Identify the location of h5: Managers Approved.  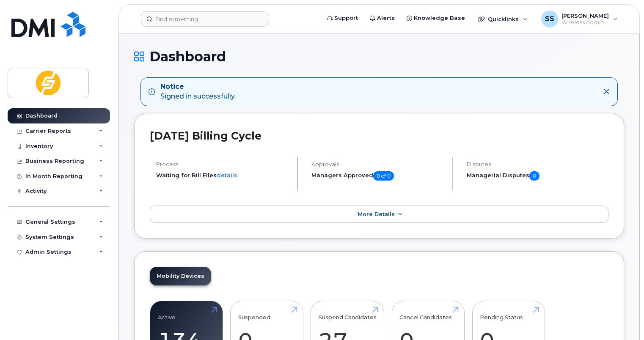
(378, 176).